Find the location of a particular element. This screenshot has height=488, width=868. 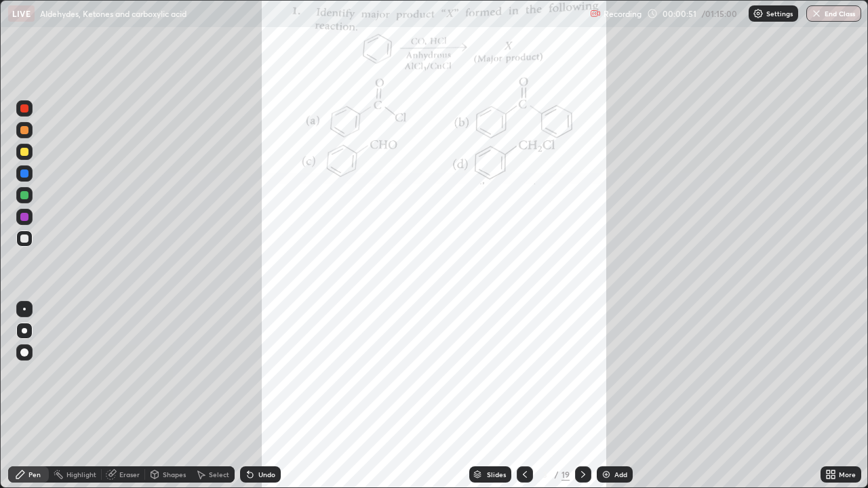

div: Add is located at coordinates (620, 475).